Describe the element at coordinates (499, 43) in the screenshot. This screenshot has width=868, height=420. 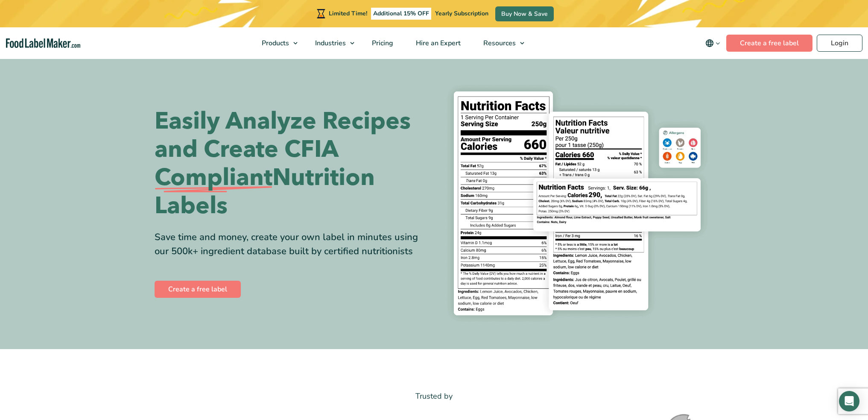
I see `span: Resources` at that location.